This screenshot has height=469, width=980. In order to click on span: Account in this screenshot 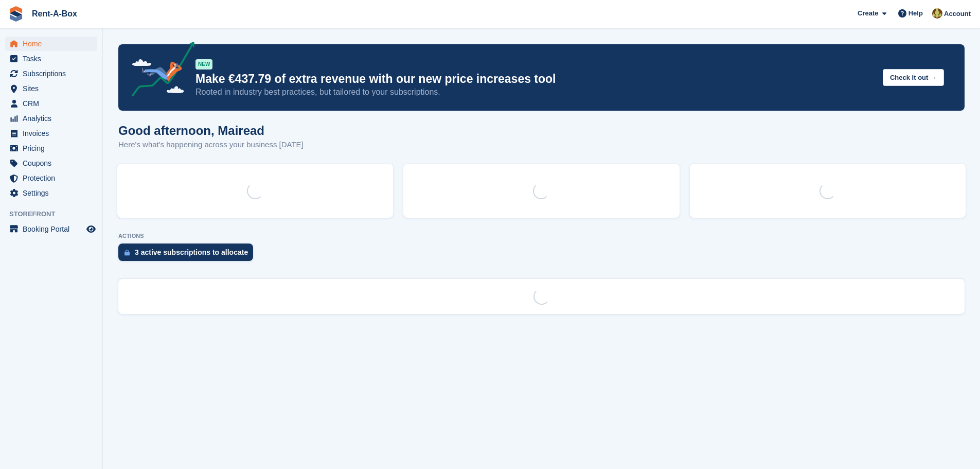, I will do `click(957, 14)`.